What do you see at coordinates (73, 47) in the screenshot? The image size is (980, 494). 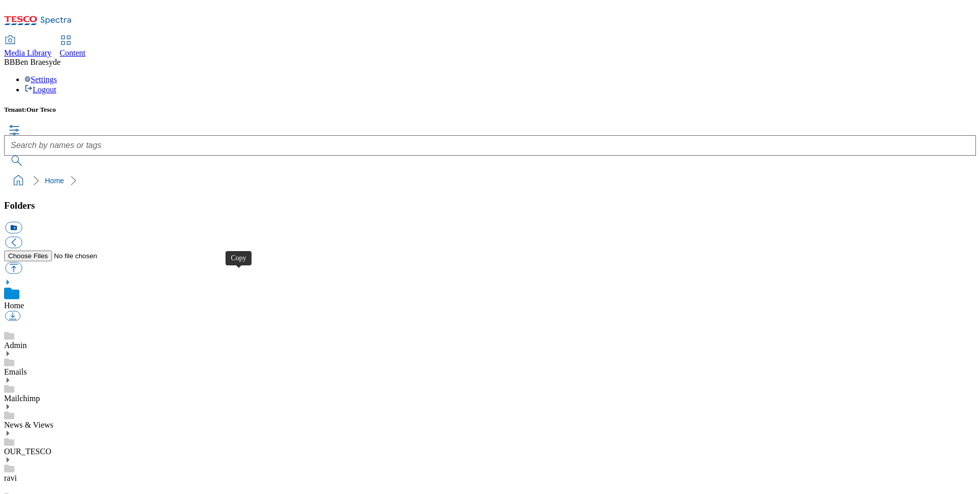 I see `a: Content` at bounding box center [73, 47].